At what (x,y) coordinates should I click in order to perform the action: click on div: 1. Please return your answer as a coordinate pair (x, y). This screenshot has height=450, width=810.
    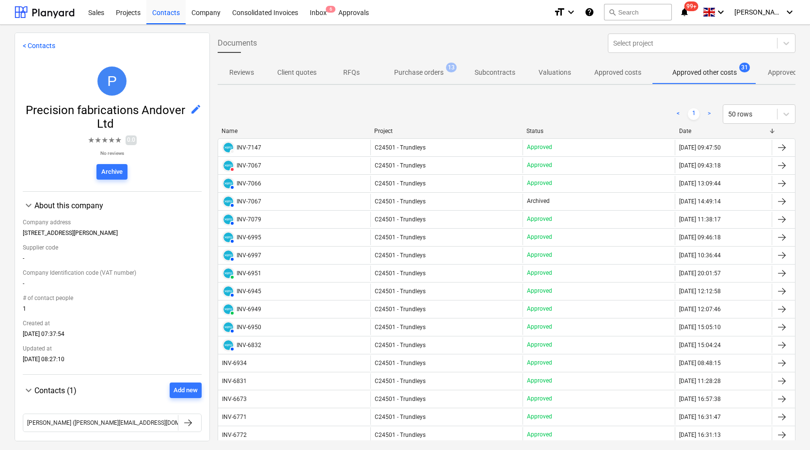
    Looking at the image, I should click on (112, 310).